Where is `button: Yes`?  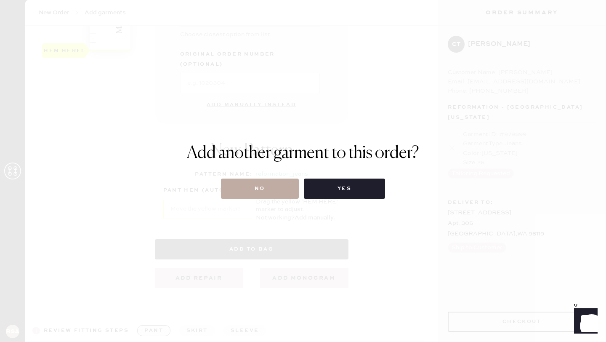 button: Yes is located at coordinates (344, 189).